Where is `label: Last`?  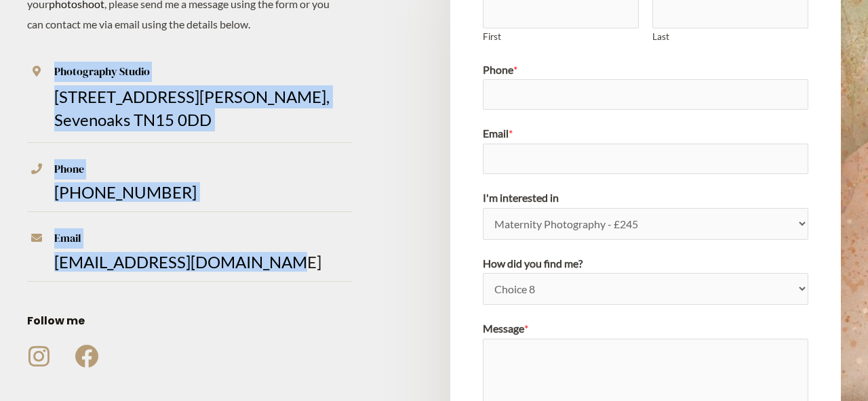 label: Last is located at coordinates (730, 37).